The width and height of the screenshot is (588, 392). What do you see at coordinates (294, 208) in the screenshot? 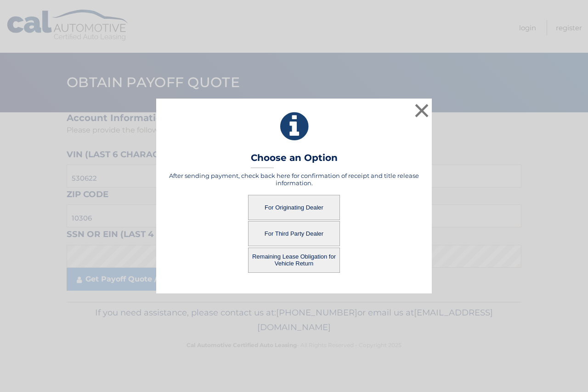
I see `button: For Originating Dealer` at bounding box center [294, 208].